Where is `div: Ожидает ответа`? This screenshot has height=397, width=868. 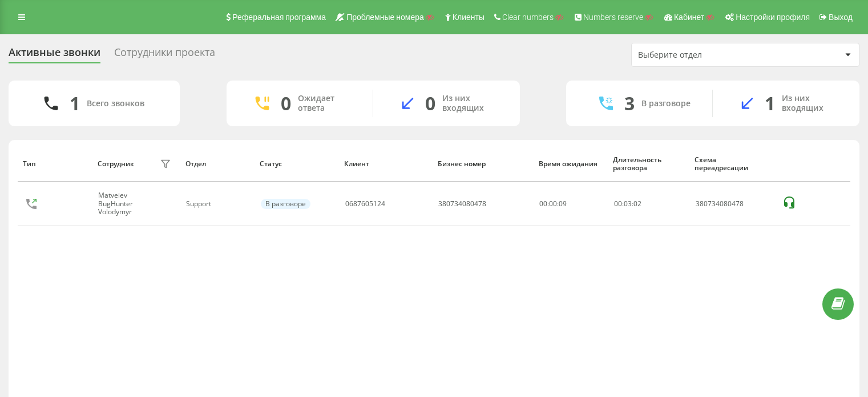
div: Ожидает ответа is located at coordinates (326, 104).